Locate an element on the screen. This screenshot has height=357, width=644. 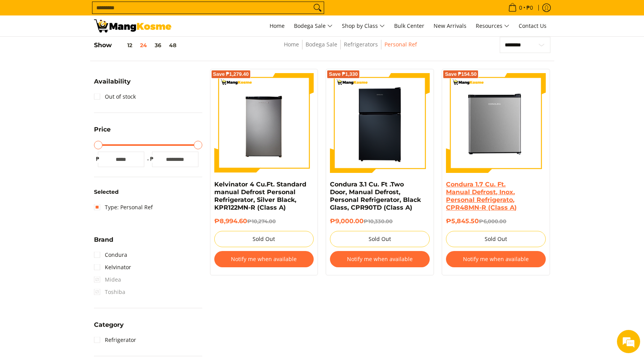
h6: ₱8,994.60 is located at coordinates (264, 221).